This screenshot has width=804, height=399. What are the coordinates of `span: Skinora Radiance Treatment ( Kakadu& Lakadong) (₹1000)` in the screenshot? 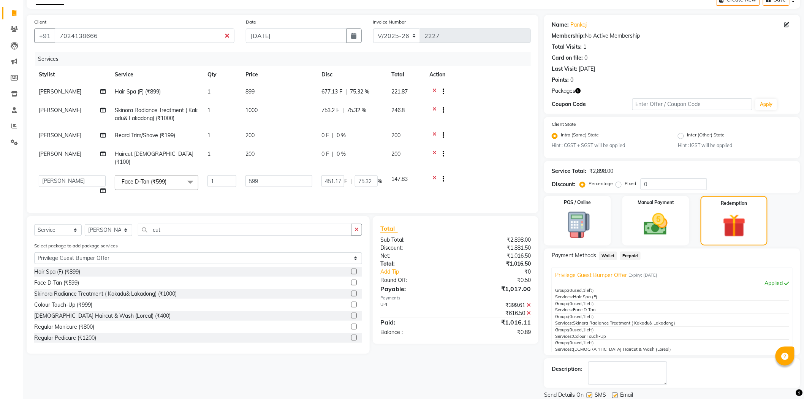 It's located at (156, 114).